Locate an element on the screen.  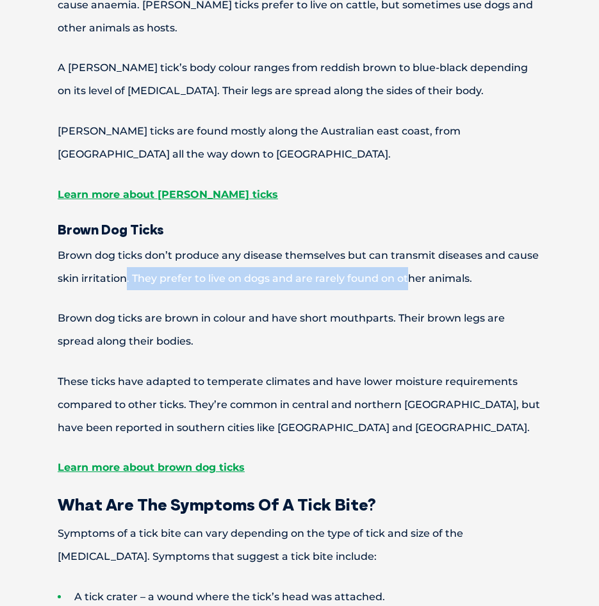
h2: What Are The Symptoms Of A Tick Bite? is located at coordinates (299, 505).